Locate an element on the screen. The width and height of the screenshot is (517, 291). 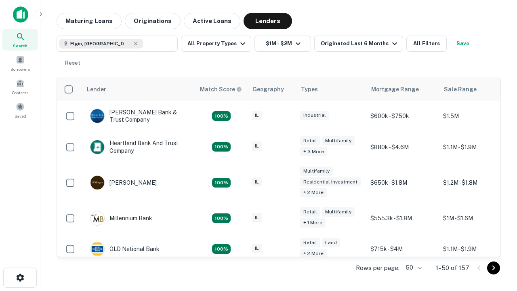
th: Capitalize uses an advanced AI algorithm to match your search with the best lender. The match sco... is located at coordinates (221, 89).